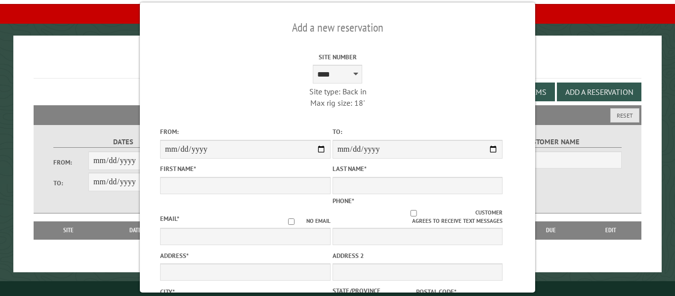 The height and width of the screenshot is (296, 675). Describe the element at coordinates (337, 115) in the screenshot. I see `h2: Filters` at that location.